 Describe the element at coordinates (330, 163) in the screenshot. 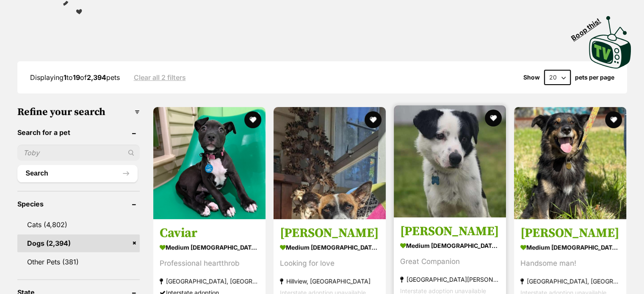

I see `img: Sherry - Jack Russell Terrier Dog` at that location.